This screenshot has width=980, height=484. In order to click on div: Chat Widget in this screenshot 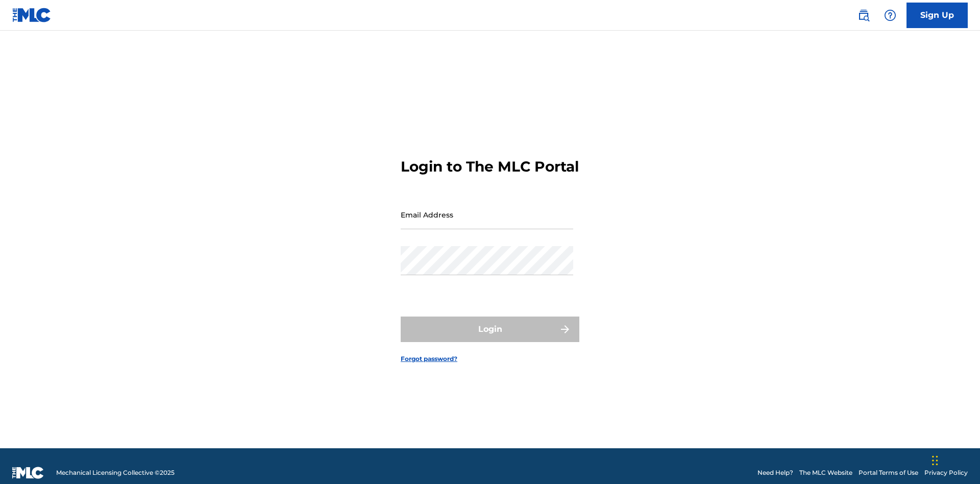, I will do `click(954, 459)`.